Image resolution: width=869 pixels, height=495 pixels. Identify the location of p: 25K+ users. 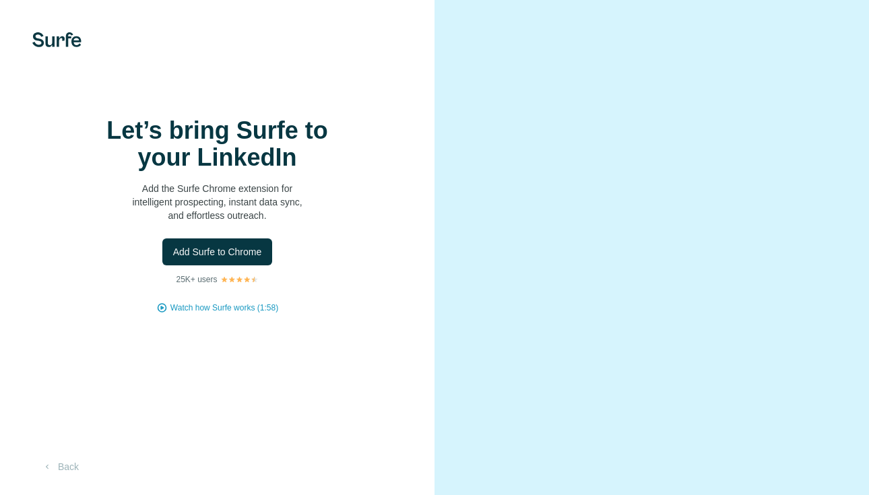
(196, 279).